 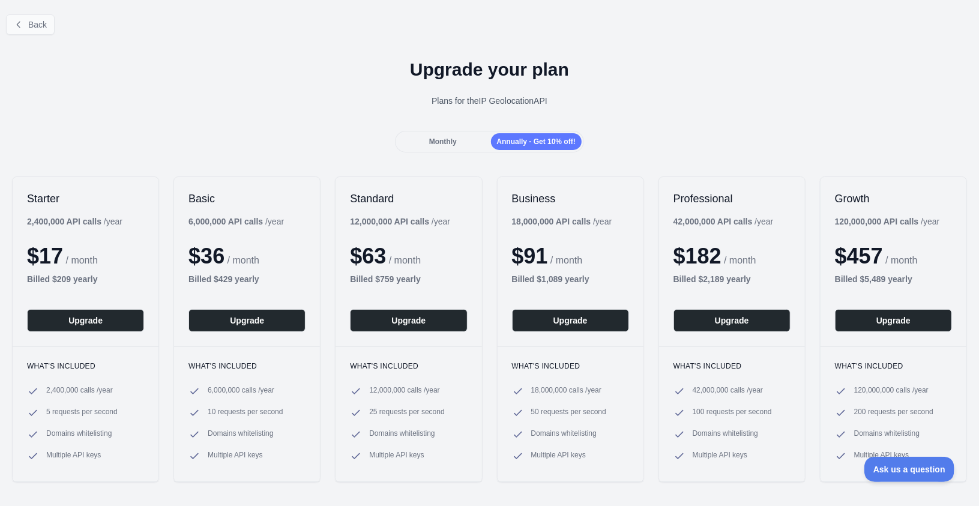 I want to click on h2: Business, so click(x=570, y=199).